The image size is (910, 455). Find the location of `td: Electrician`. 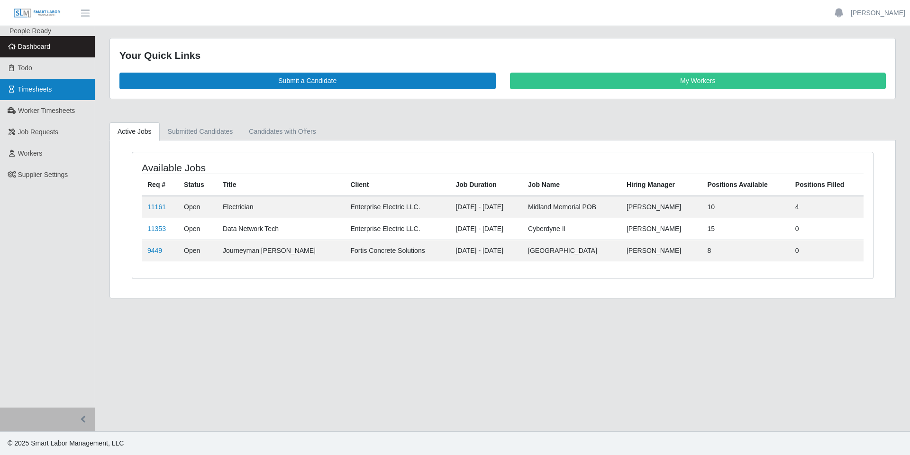

td: Electrician is located at coordinates (281, 207).